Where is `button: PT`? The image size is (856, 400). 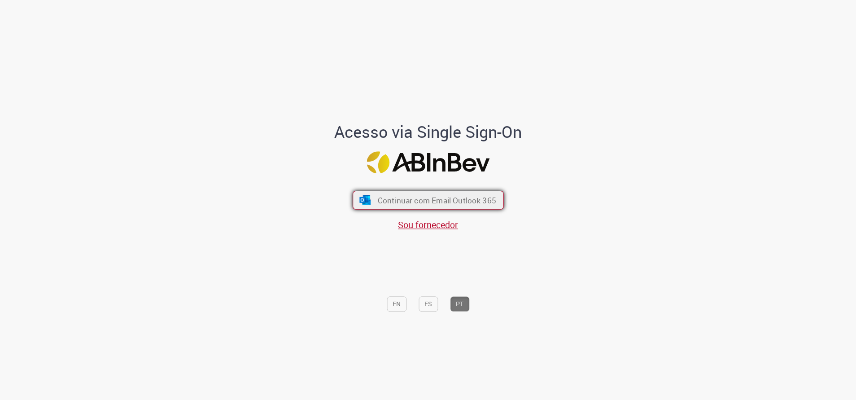 button: PT is located at coordinates (460, 304).